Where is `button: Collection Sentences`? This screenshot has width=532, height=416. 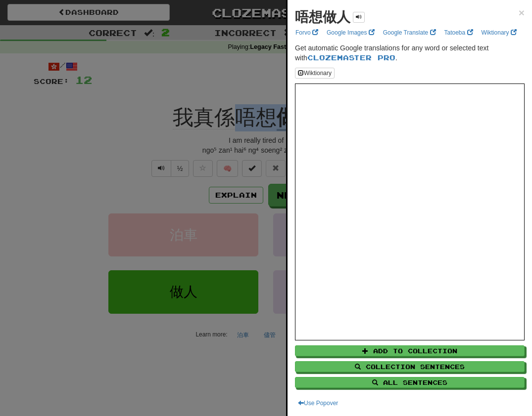
button: Collection Sentences is located at coordinates (409, 367).